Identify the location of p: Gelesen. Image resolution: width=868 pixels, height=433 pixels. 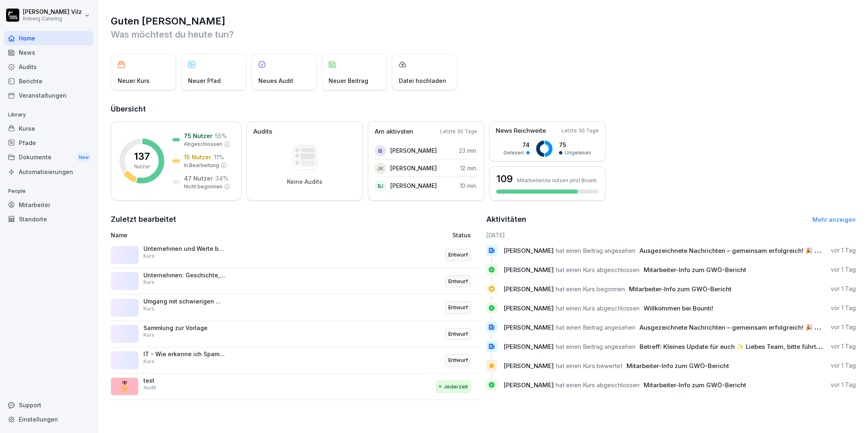
(514, 153).